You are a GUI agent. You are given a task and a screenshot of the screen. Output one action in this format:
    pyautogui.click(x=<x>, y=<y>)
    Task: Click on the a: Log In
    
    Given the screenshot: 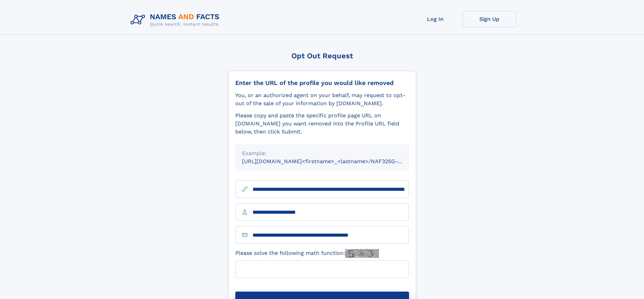 What is the action you would take?
    pyautogui.click(x=436, y=19)
    